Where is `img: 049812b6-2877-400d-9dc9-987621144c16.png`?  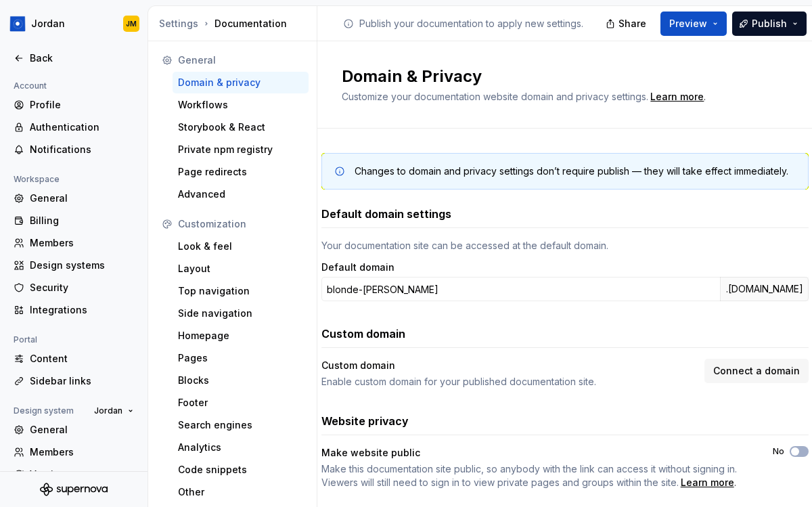
img: 049812b6-2877-400d-9dc9-987621144c16.png is located at coordinates (18, 23).